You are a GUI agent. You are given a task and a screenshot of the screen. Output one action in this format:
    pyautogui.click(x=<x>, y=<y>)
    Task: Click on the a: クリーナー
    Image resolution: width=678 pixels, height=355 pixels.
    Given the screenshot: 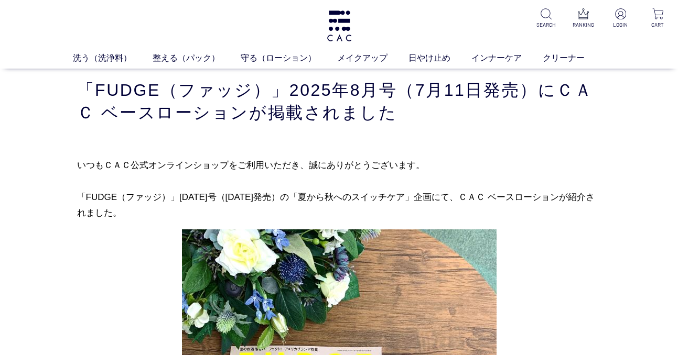 What is the action you would take?
    pyautogui.click(x=574, y=58)
    